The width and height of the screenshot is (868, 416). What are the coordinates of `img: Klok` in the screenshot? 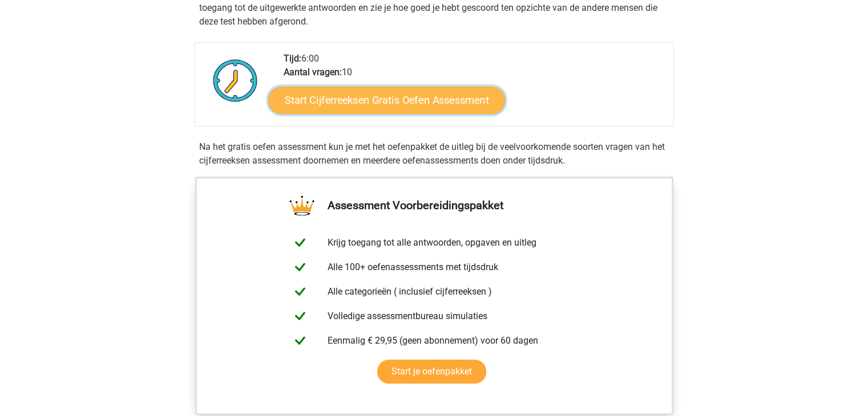 It's located at (235, 81).